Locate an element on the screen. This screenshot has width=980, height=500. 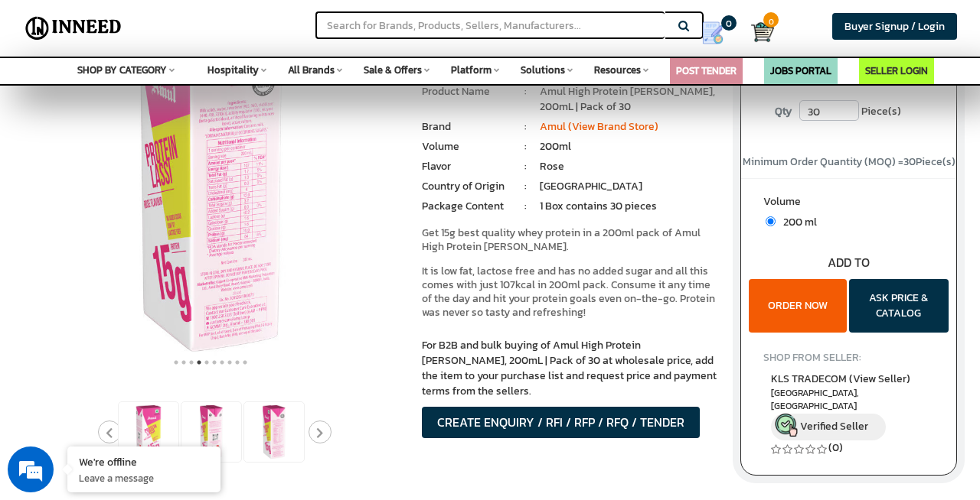
li: Volume is located at coordinates (466, 147).